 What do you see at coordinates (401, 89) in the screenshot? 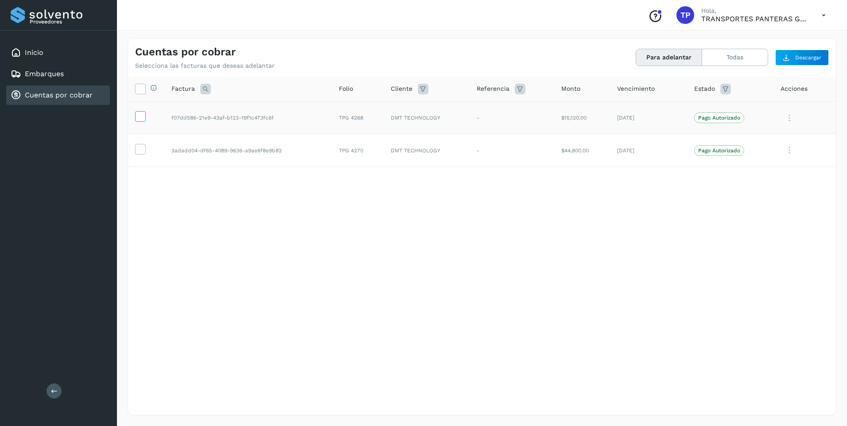
I see `span: Cliente` at bounding box center [401, 89].